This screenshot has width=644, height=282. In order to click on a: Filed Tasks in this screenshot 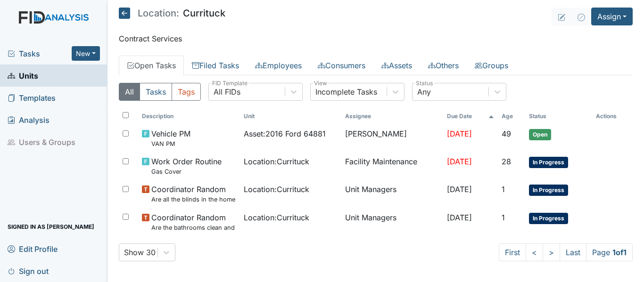, I will do `click(216, 65)`.